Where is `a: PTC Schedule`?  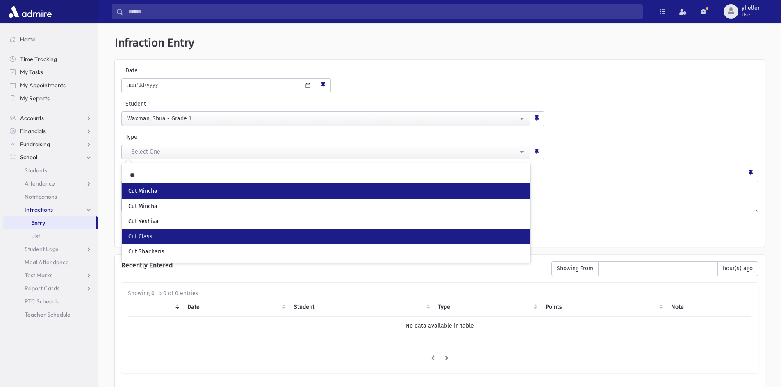 a: PTC Schedule is located at coordinates (50, 302).